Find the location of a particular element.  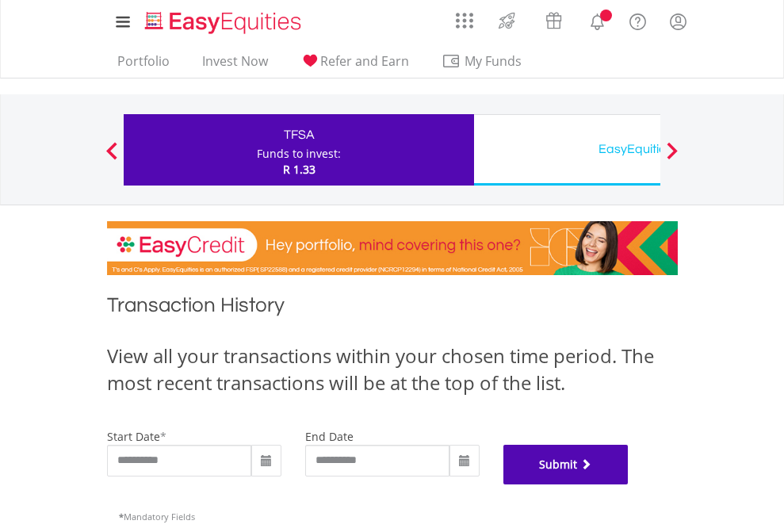

span: Refer and Earn is located at coordinates (365, 61).